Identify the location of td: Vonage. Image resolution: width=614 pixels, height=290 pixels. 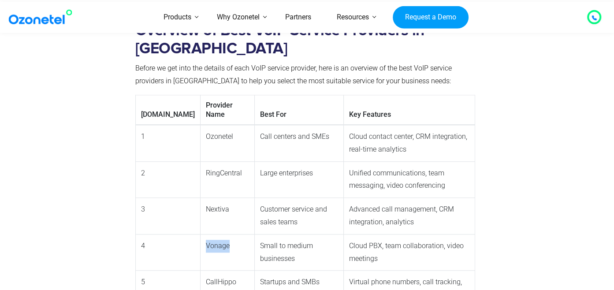
(228, 252).